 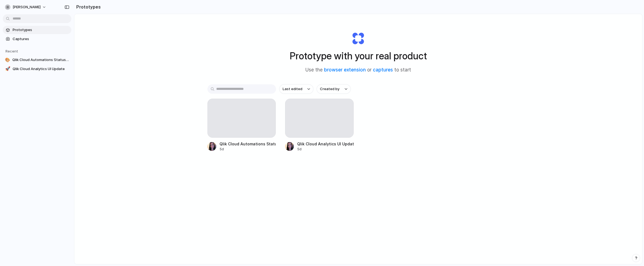 I want to click on span: Prototypes, so click(x=41, y=30).